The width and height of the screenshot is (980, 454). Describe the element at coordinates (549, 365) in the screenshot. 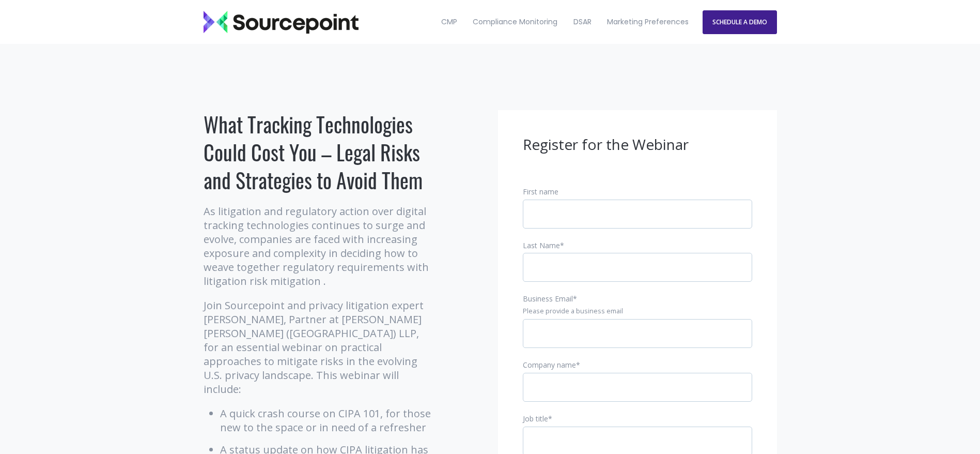

I see `span: Company name` at that location.